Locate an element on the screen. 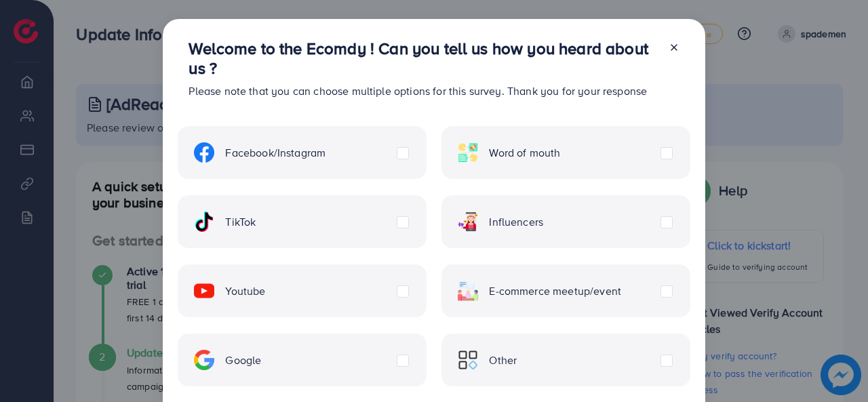 Image resolution: width=868 pixels, height=402 pixels. span: Other is located at coordinates (502, 360).